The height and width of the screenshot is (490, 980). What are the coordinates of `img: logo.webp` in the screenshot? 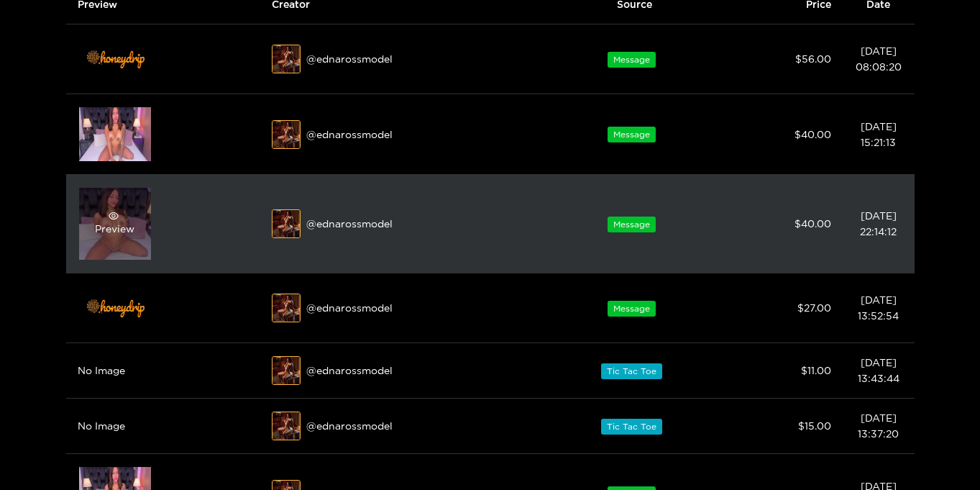 It's located at (115, 59).